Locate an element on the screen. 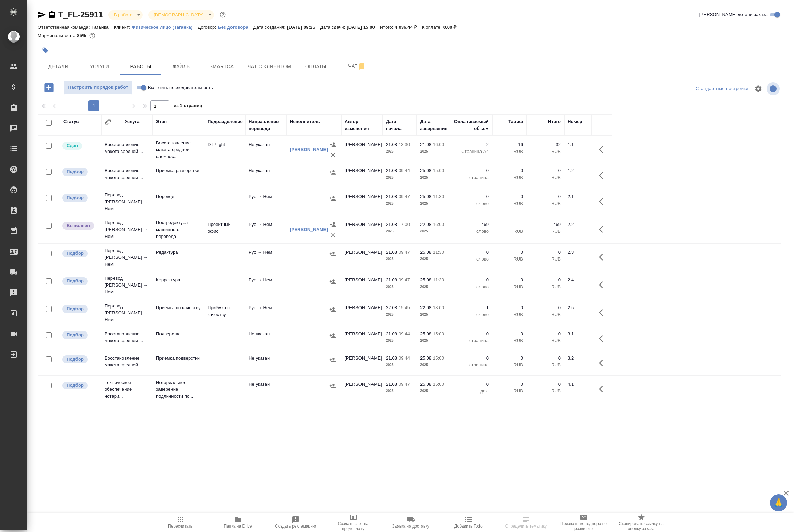 This screenshot has width=794, height=532. span: Чат с клиентом is located at coordinates (269, 67).